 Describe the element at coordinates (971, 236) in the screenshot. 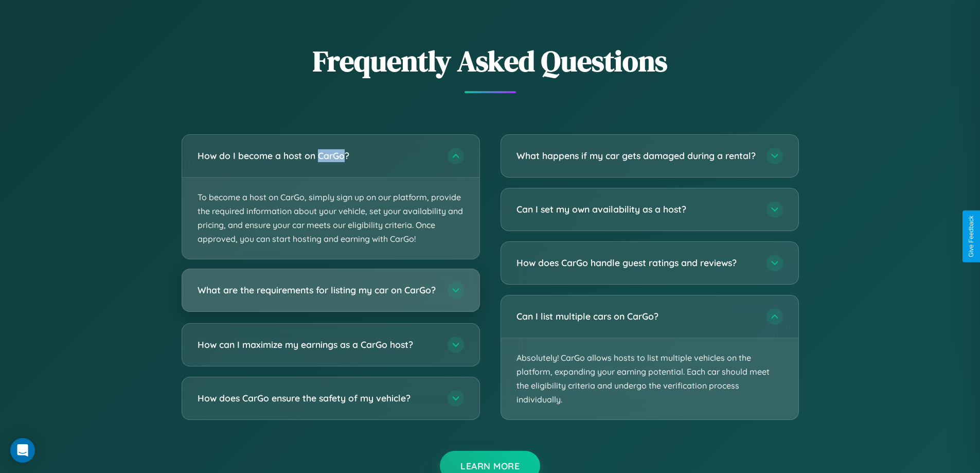

I see `div: Give Feedback` at that location.